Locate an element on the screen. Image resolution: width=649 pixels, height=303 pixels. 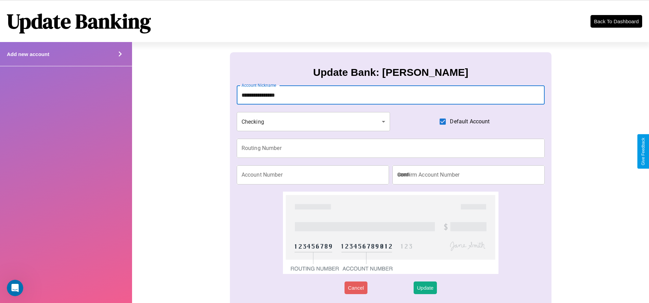
button: Cancel is located at coordinates (356, 288).